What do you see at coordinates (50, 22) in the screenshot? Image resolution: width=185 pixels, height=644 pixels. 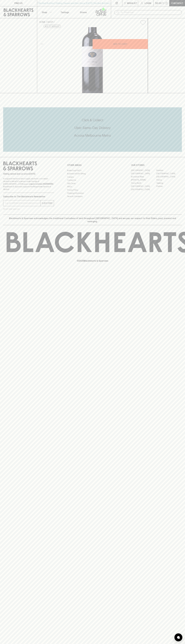 I see `a: SHOP` at bounding box center [50, 22].